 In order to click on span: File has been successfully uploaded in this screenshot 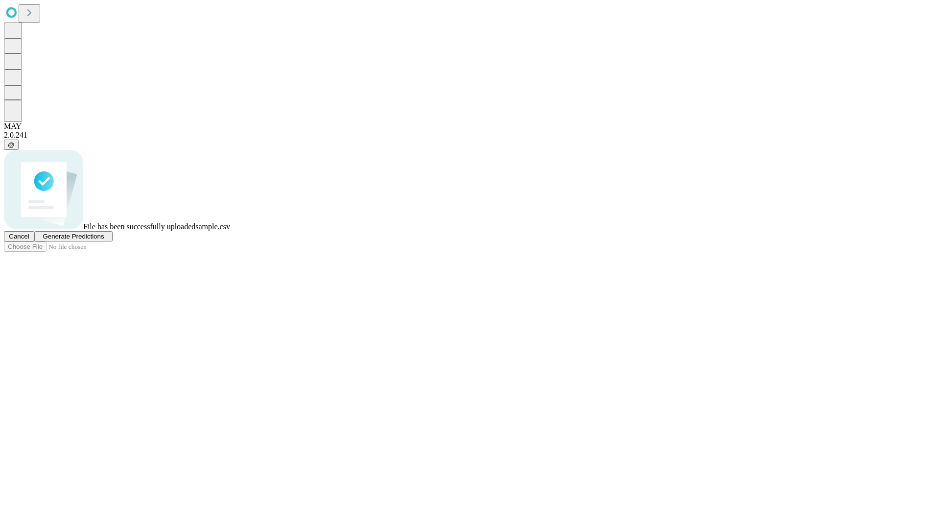, I will do `click(139, 226)`.